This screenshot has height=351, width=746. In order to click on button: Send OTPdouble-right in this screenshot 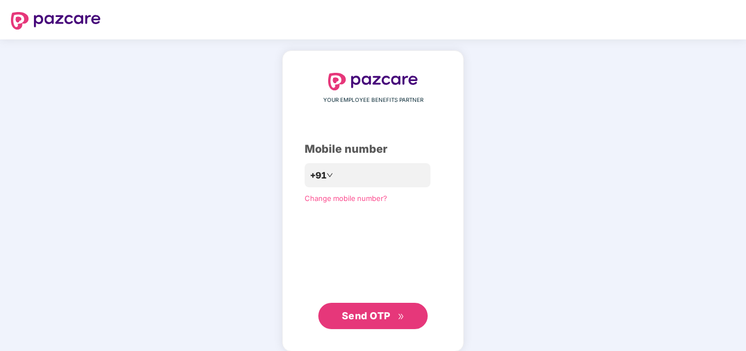, I will do `click(373, 316)`.